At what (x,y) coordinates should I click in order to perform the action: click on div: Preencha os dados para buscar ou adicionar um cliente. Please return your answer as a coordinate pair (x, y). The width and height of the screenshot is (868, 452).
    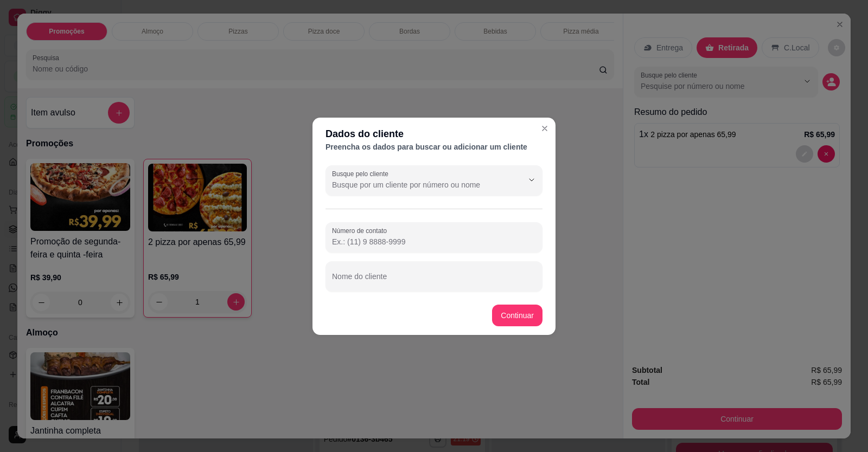
    Looking at the image, I should click on (434, 147).